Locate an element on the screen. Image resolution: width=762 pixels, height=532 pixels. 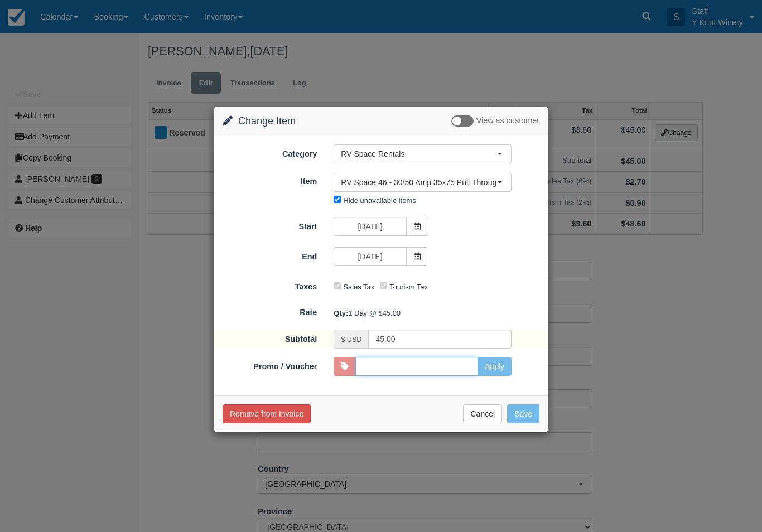
label: Tourism Tax is located at coordinates (408, 287).